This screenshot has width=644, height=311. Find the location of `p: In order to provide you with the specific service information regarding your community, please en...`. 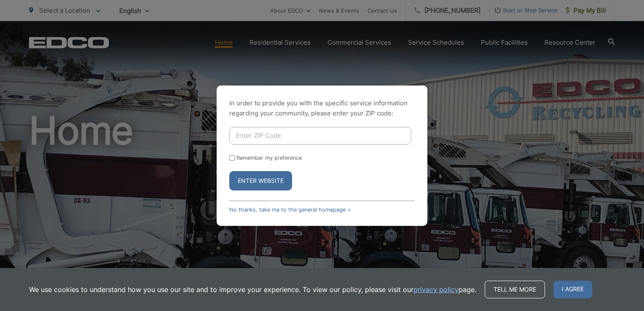

p: In order to provide you with the specific service information regarding your community, please en... is located at coordinates (322, 108).